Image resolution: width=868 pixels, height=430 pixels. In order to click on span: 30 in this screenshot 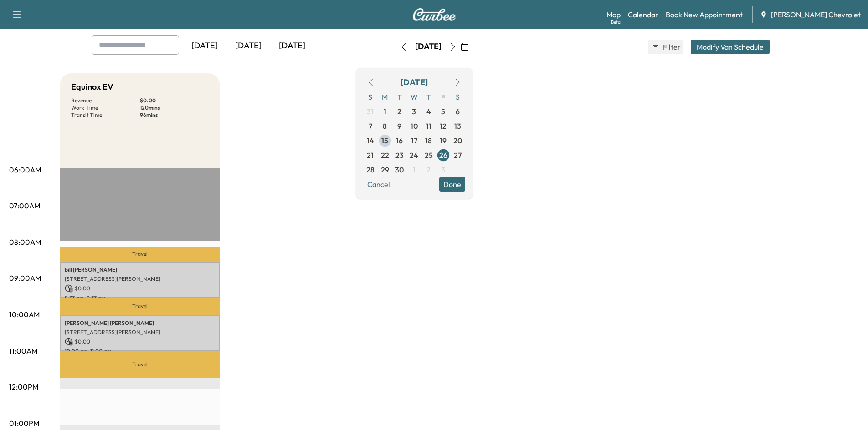, I will do `click(399, 170)`.